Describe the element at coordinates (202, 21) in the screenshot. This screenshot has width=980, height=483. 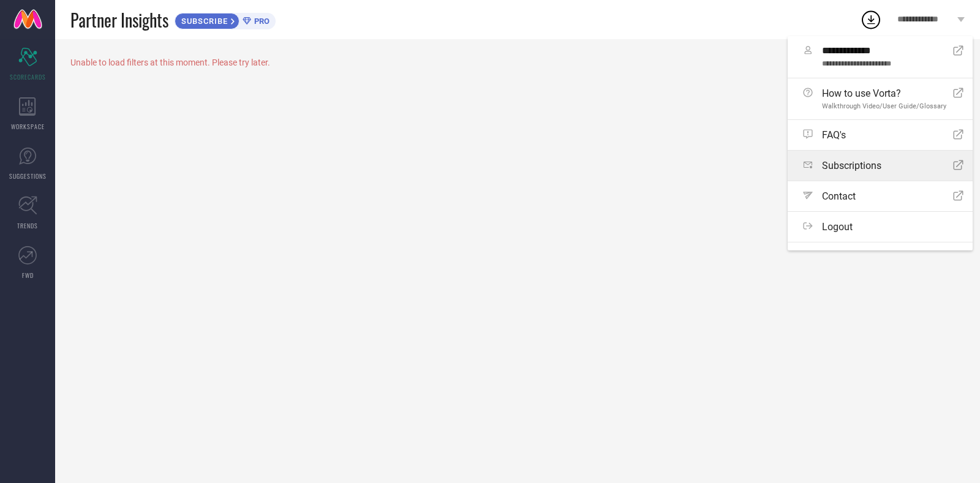
I see `span: SUBSCRIBE` at that location.